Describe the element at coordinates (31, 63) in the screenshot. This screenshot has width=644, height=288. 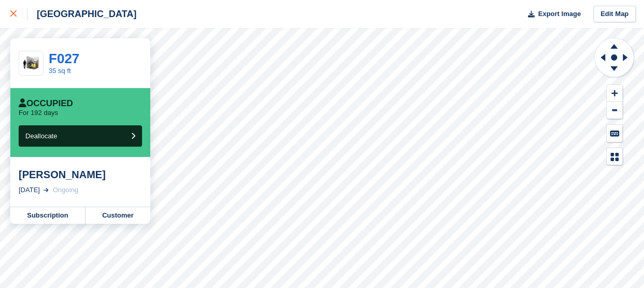
I see `img: 35-sqft-unit%20(10).jpg` at that location.